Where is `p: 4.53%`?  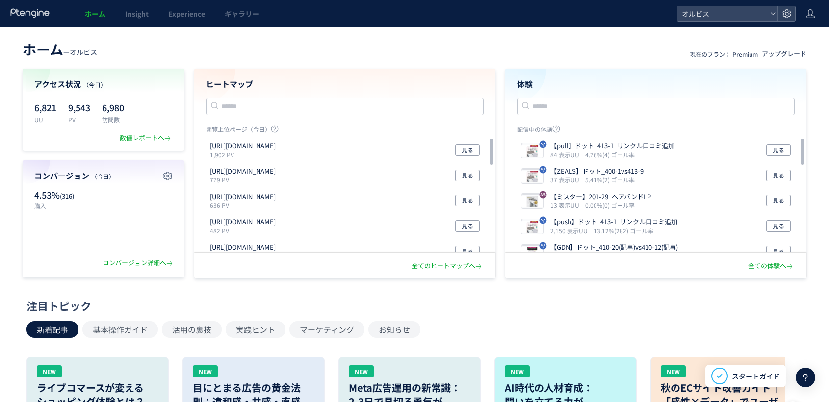
p: 4.53% is located at coordinates (66, 195).